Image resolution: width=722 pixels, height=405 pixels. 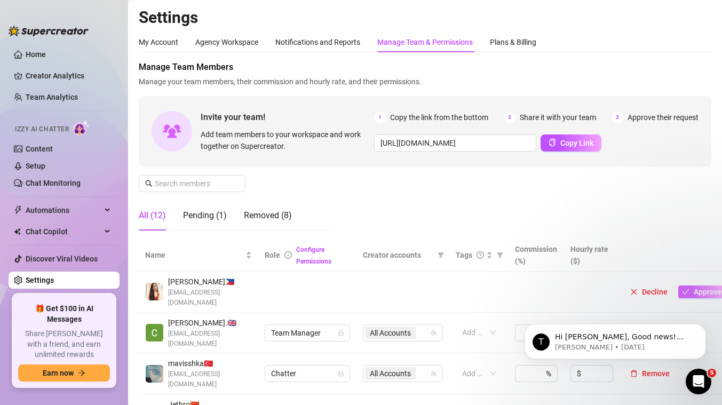 What do you see at coordinates (194, 255) in the screenshot?
I see `span: Name` at bounding box center [194, 255].